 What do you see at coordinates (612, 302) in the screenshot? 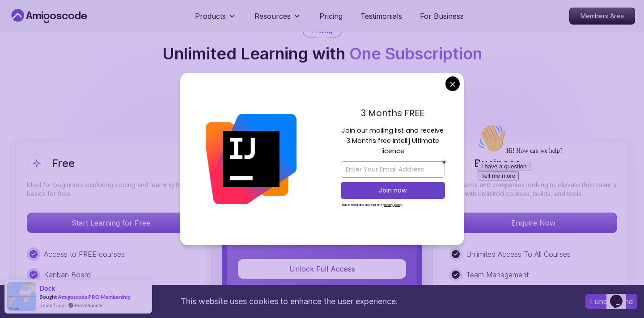
I see `button: Accept cookies` at bounding box center [612, 302].